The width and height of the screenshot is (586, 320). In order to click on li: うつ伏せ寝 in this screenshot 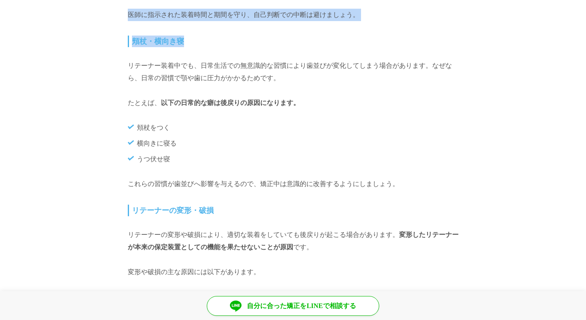, I will do `click(293, 159)`.